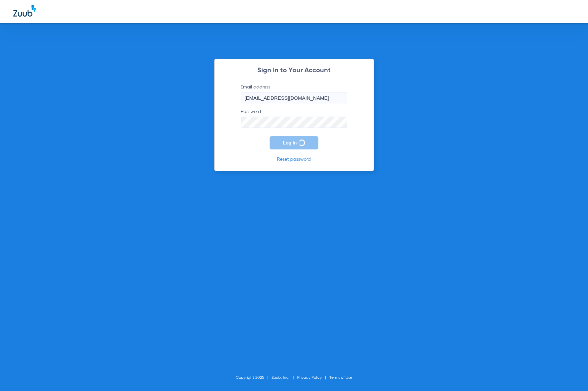 This screenshot has height=391, width=588. I want to click on label: Email address, so click(294, 93).